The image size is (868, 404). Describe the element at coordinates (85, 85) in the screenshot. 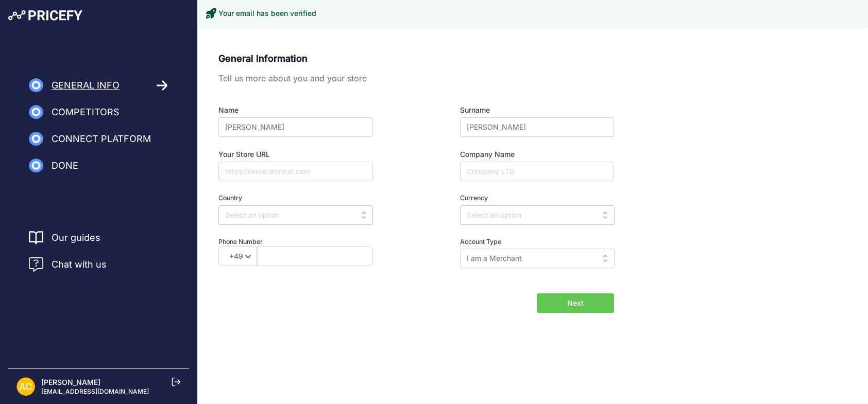

I see `span: General Info` at that location.